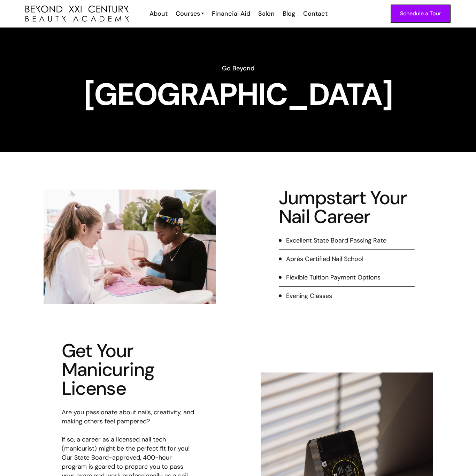 This screenshot has width=476, height=476. Describe the element at coordinates (289, 14) in the screenshot. I see `div: Blog` at that location.